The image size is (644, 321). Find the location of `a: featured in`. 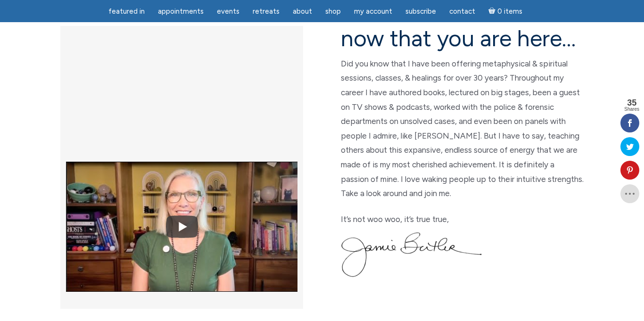

a: featured in is located at coordinates (127, 11).